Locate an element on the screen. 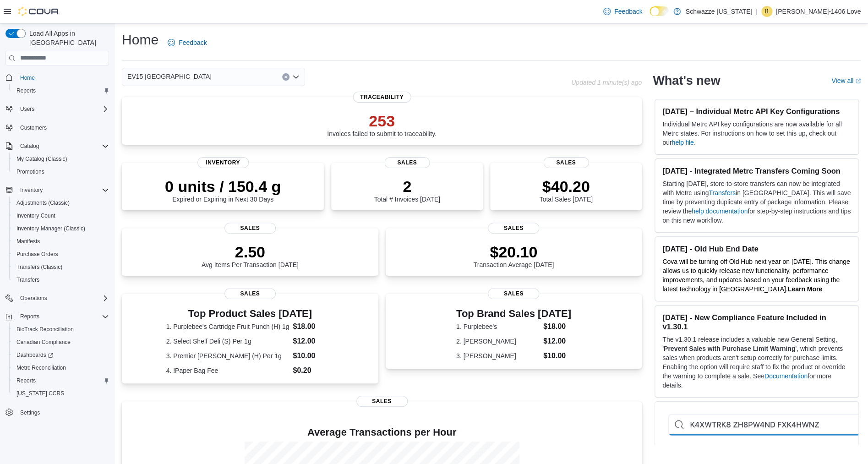  input: Dark Mode is located at coordinates (659, 11).